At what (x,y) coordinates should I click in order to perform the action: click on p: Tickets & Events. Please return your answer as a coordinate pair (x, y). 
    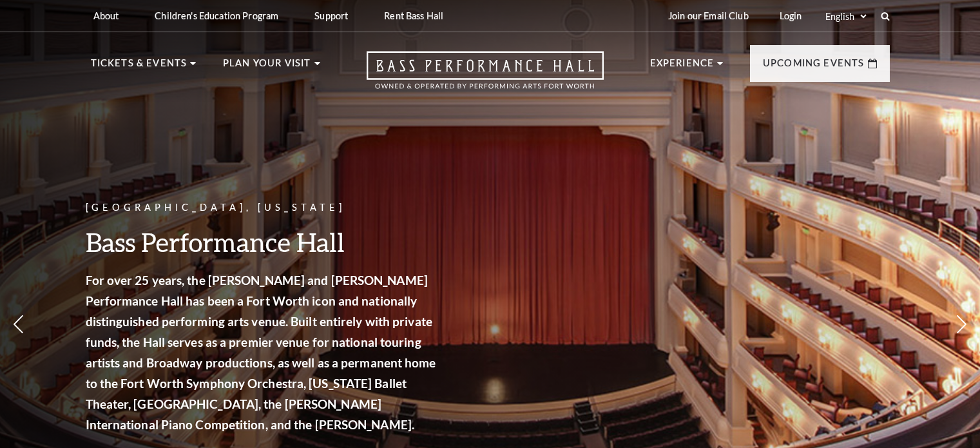
    Looking at the image, I should click on (139, 67).